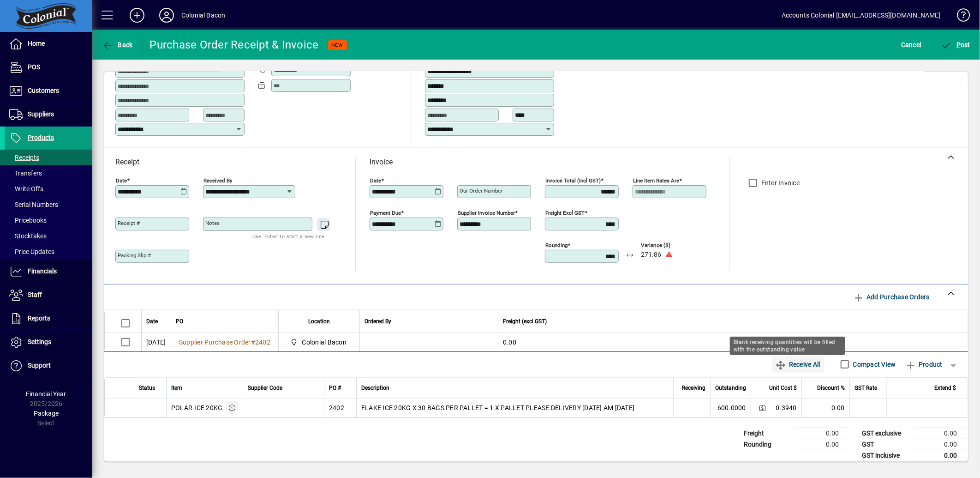 This screenshot has height=478, width=980. What do you see at coordinates (39, 342) in the screenshot?
I see `span: Settings` at bounding box center [39, 342].